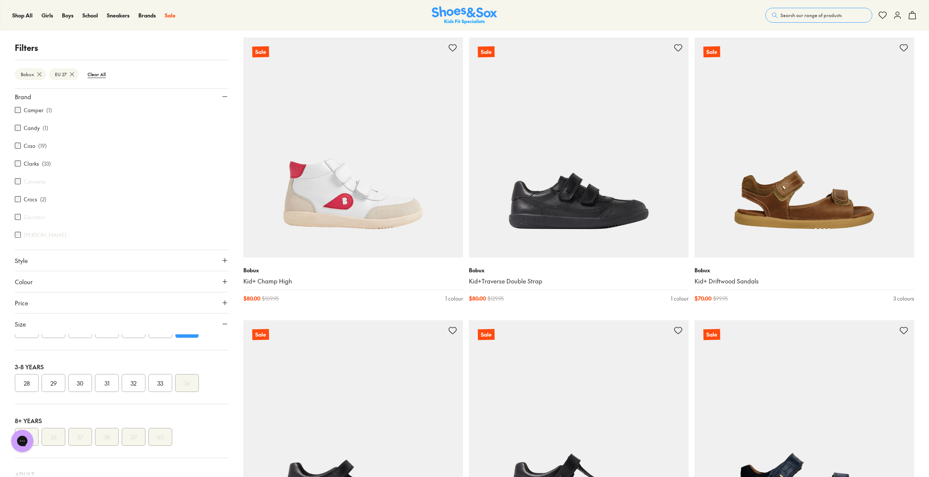  Describe the element at coordinates (68, 15) in the screenshot. I see `a: Boys` at that location.